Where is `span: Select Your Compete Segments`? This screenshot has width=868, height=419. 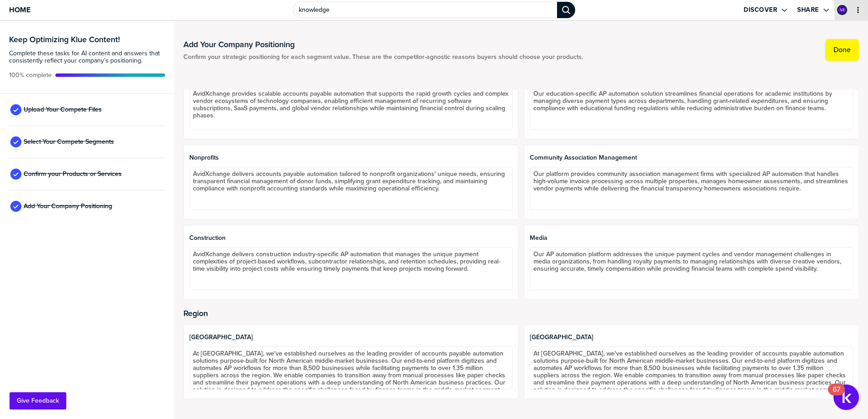 span: Select Your Compete Segments is located at coordinates (69, 142).